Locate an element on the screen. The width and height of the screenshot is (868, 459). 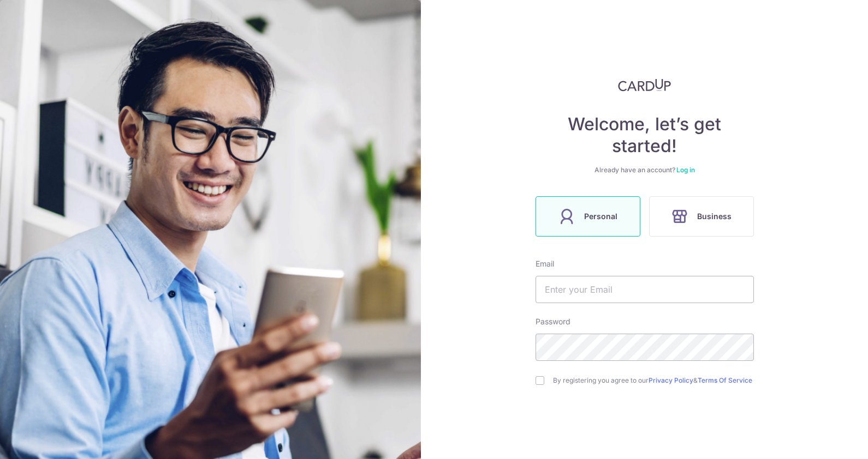
h4: Welcome, let’s get started! is located at coordinates (645, 136).